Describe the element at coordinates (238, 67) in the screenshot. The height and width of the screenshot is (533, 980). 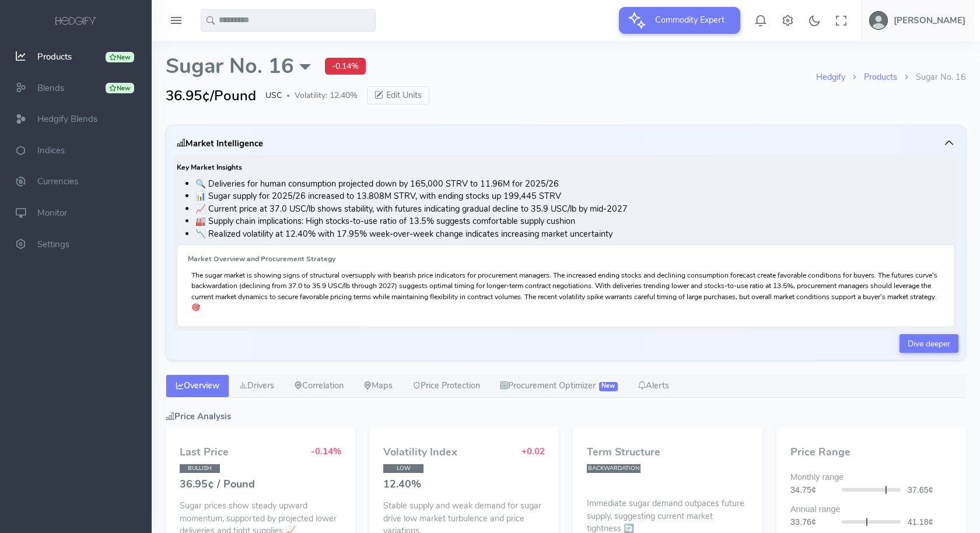
I see `span: Sugar No. 16` at that location.